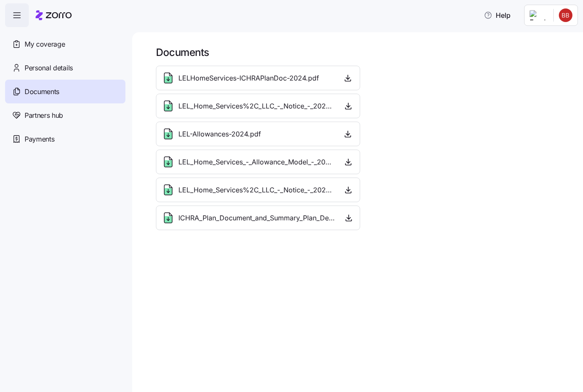 The width and height of the screenshot is (583, 392). I want to click on span: ICHRA_Plan_Document_and_Summary_Plan_Description_-_2026.pdf, so click(257, 218).